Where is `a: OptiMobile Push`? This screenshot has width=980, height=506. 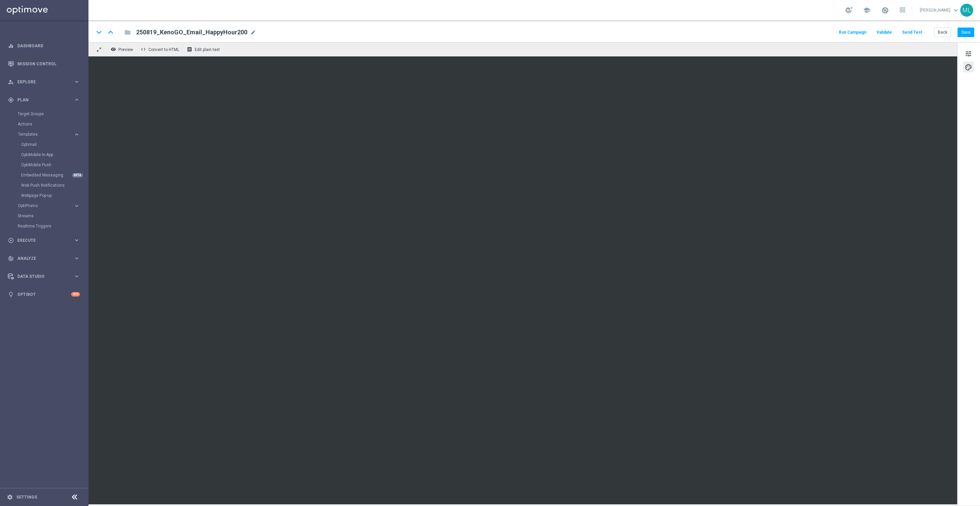
a: OptiMobile Push is located at coordinates (46, 165).